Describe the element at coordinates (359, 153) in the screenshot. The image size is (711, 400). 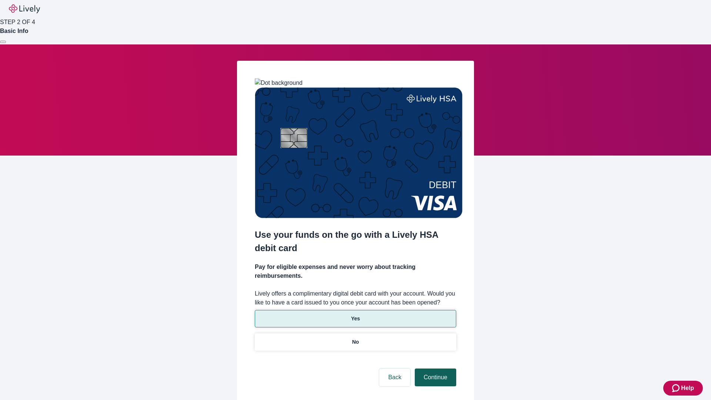
I see `img: Debit card` at that location.